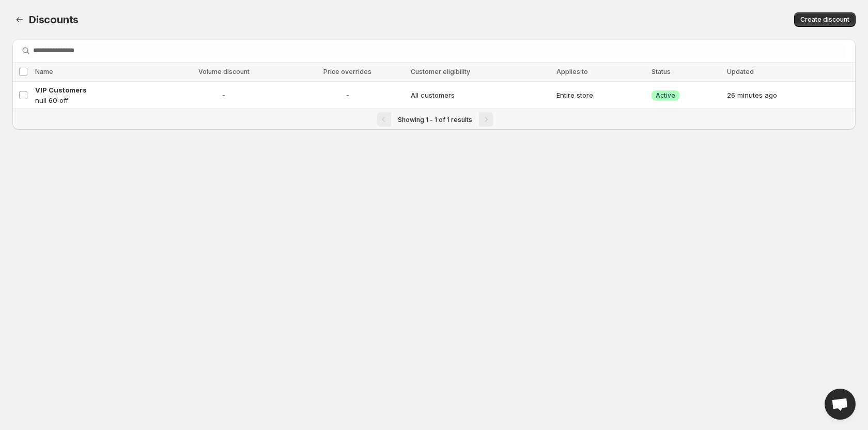 This screenshot has width=868, height=430. Describe the element at coordinates (20, 20) in the screenshot. I see `button: Back to dashboard` at that location.